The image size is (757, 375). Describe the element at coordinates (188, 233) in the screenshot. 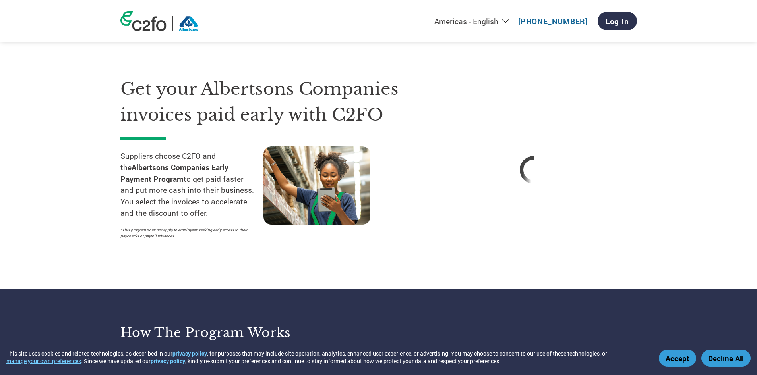

I see `p: *This program does not apply to employees seeking early access to their paychecks or payroll adva...` at that location.